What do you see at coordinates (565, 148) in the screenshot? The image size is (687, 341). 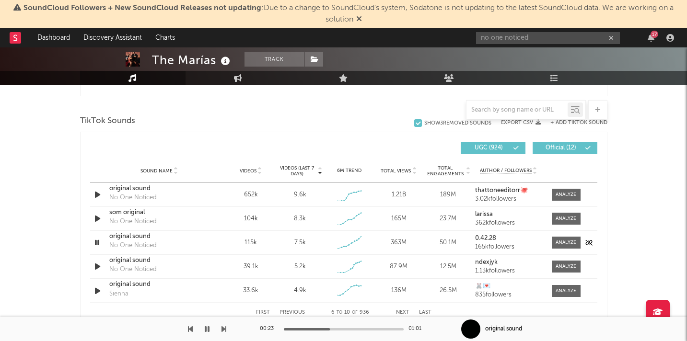 I see `button: Official(12)` at bounding box center [565, 148].